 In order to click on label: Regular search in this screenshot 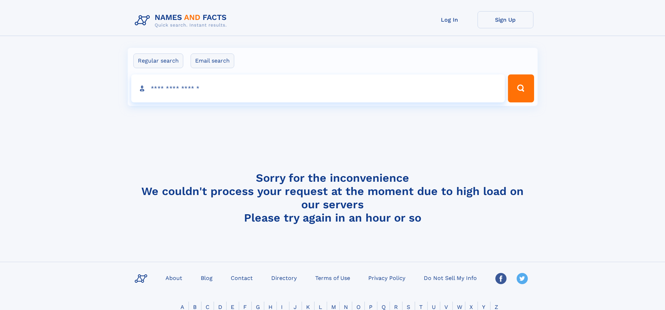, I will do `click(158, 61)`.